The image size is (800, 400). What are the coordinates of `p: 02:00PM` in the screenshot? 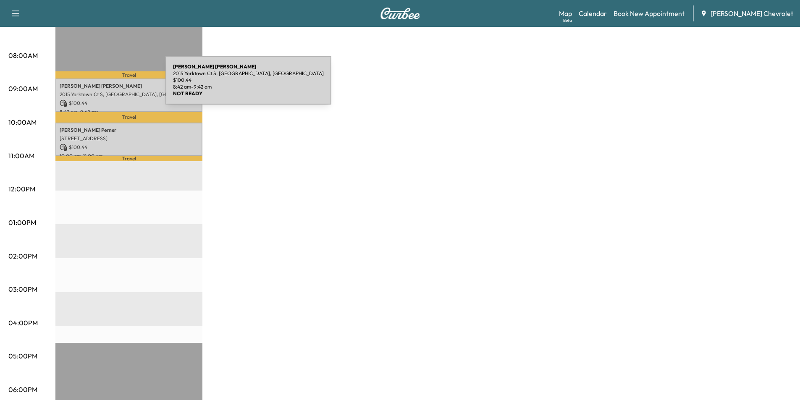 It's located at (23, 256).